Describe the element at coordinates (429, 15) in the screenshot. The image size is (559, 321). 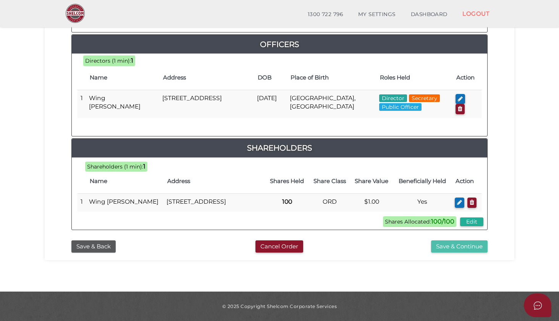
I see `a: DASHBOARD` at that location.